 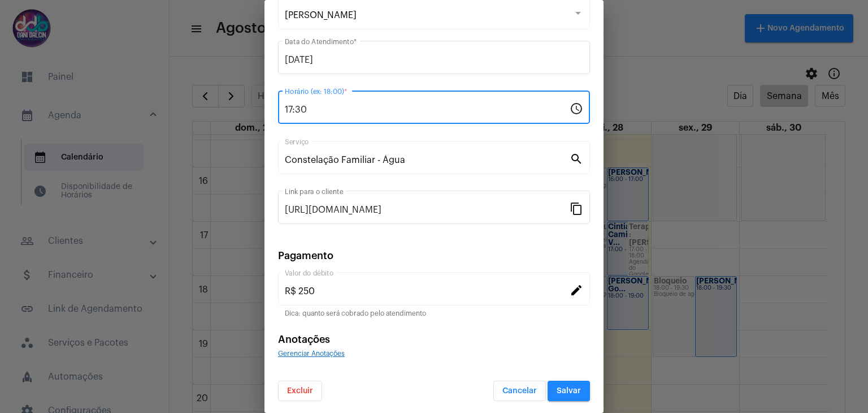 What do you see at coordinates (569, 390) in the screenshot?
I see `button: Salvar` at bounding box center [569, 390].